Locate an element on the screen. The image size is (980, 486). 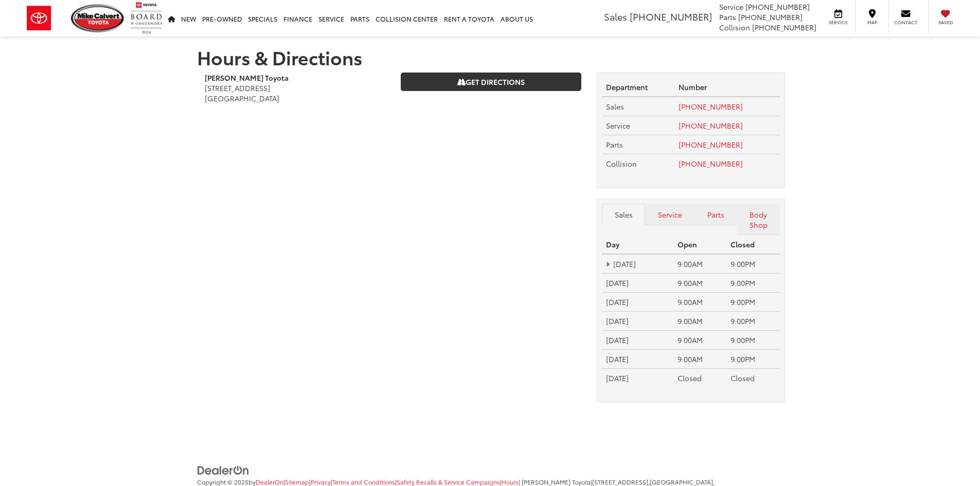
strong: Day is located at coordinates (612, 244).